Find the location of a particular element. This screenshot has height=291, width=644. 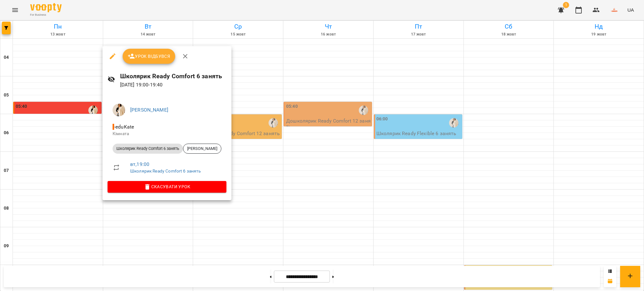

p: Кімната is located at coordinates (167, 134).